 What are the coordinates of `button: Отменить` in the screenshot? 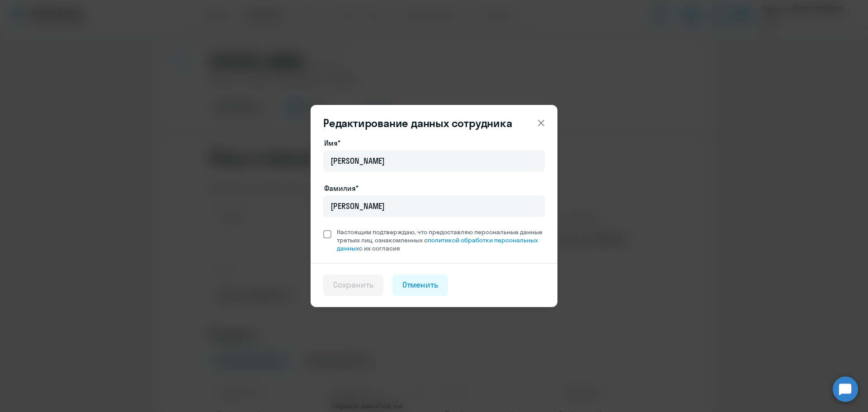 It's located at (420, 285).